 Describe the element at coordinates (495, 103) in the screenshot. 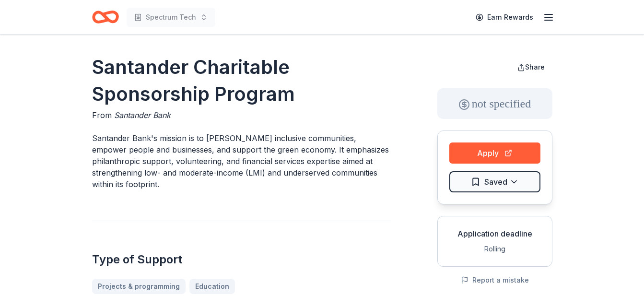

I see `div: not specified` at that location.